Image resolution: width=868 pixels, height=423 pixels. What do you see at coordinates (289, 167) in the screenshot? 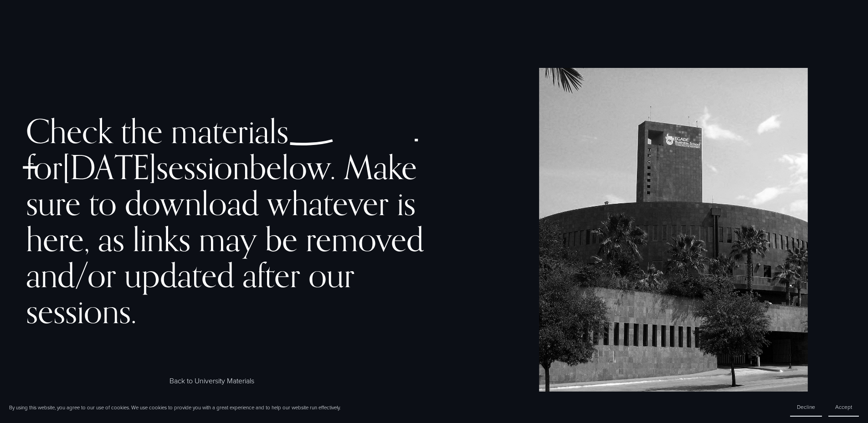
I see `span: below` at bounding box center [289, 167].